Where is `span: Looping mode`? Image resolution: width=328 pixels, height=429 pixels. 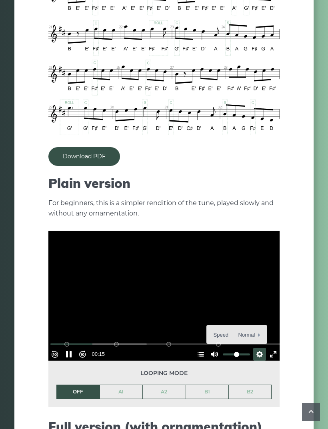 span: Looping mode is located at coordinates (164, 373).